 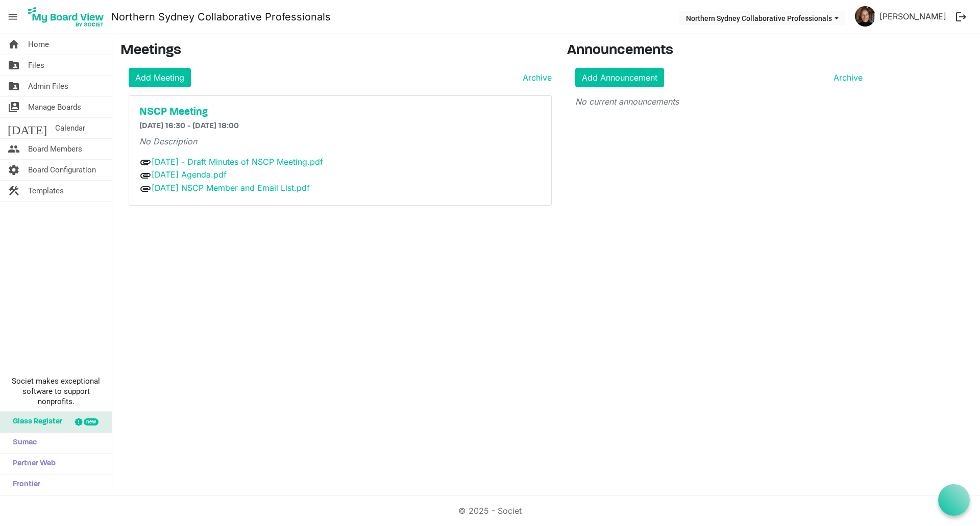 What do you see at coordinates (762, 18) in the screenshot?
I see `button: Northern Sydney Collaborative Professionals dropdownbutton` at bounding box center [762, 18].